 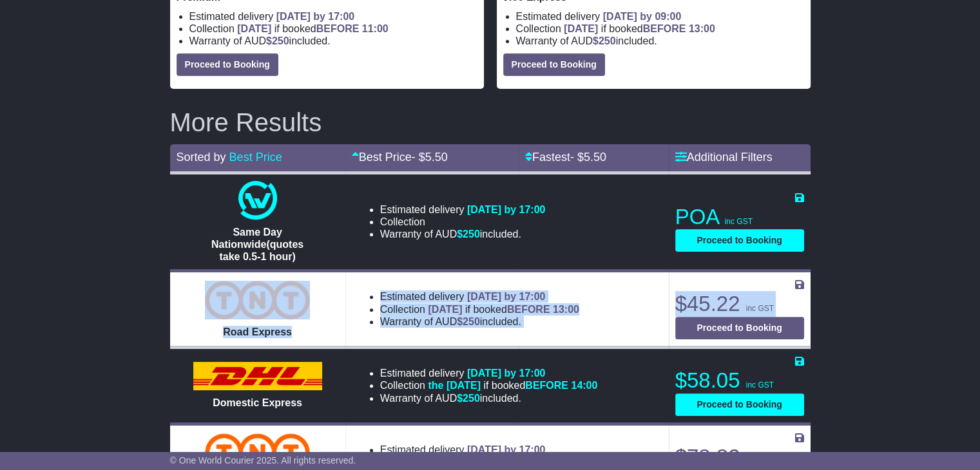 I want to click on img: TNT Domestic: Road Express, so click(x=257, y=300).